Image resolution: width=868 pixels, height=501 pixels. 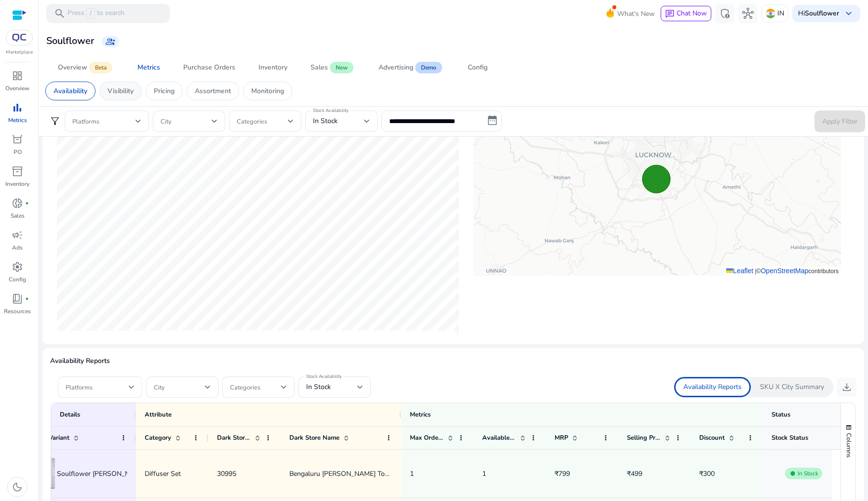 What do you see at coordinates (209, 68) in the screenshot?
I see `div: Purchase Orders` at bounding box center [209, 68].